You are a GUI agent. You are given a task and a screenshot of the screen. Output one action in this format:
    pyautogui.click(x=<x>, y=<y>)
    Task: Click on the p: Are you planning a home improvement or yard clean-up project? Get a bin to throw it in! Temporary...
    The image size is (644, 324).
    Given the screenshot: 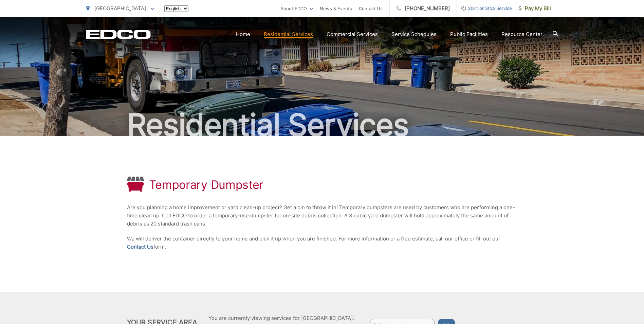 What is the action you would take?
    pyautogui.click(x=322, y=216)
    